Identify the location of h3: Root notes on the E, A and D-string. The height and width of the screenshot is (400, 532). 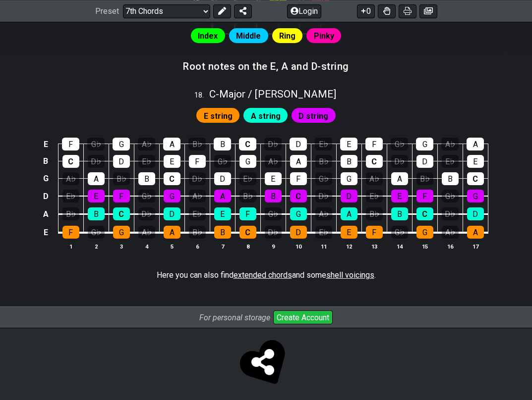
(266, 66).